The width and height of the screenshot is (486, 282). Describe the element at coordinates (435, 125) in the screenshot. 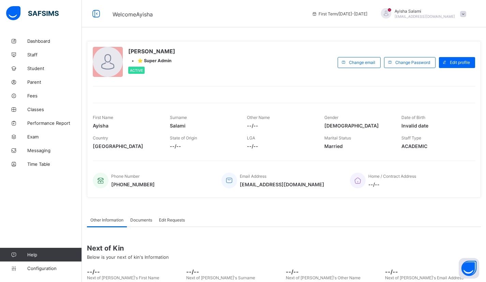

I see `span: Invalid date` at that location.